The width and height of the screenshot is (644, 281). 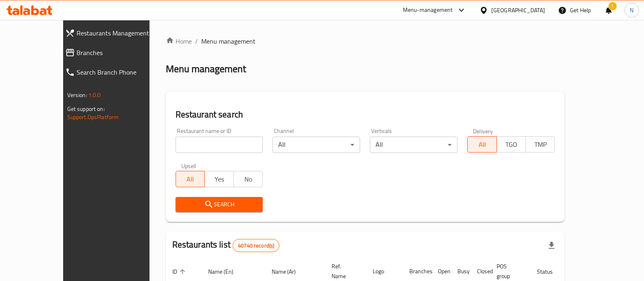 I want to click on span: Name (En), so click(x=226, y=271).